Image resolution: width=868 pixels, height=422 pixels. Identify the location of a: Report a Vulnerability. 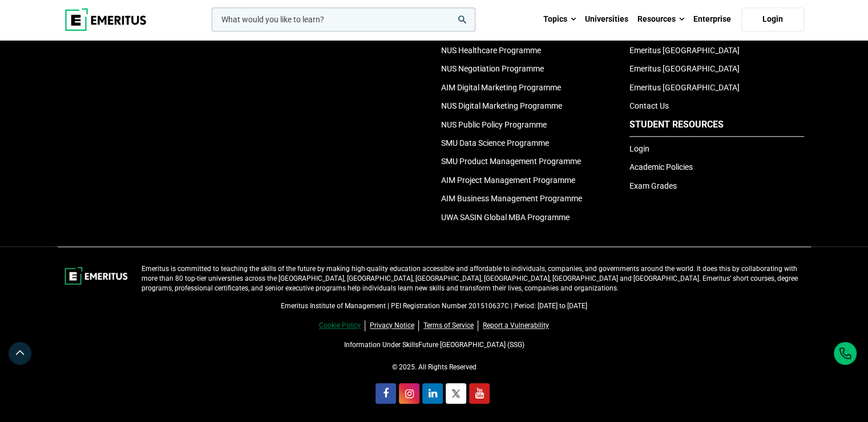
(516, 325).